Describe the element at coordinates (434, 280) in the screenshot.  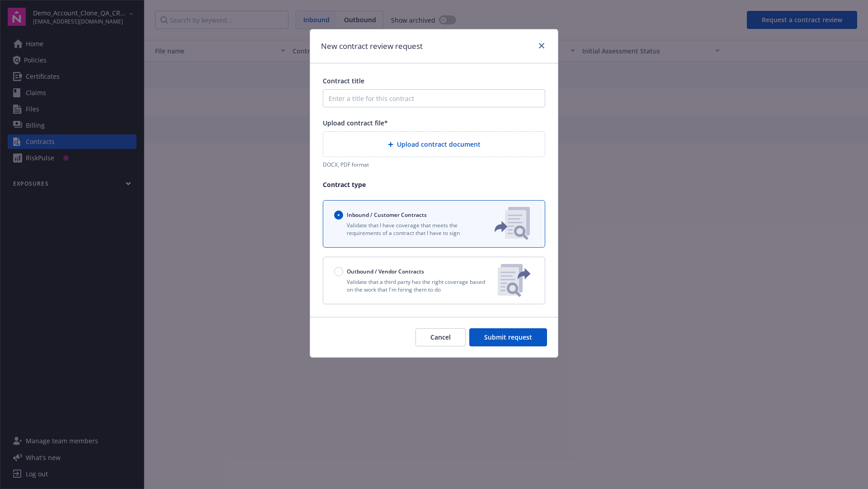
I see `button: Outbound / Vendor ContractsValidate that a third party has the right coverage based on the work t...` at that location.